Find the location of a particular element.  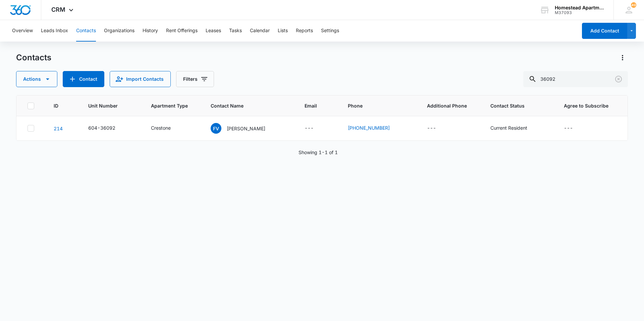

span: Contact Status is located at coordinates (514, 106).